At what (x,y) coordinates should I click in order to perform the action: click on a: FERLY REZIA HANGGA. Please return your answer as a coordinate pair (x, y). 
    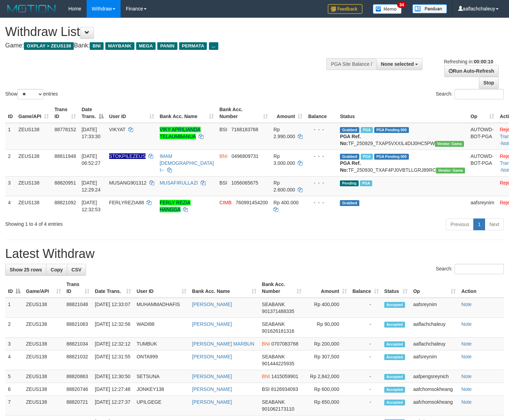
    Looking at the image, I should click on (175, 206).